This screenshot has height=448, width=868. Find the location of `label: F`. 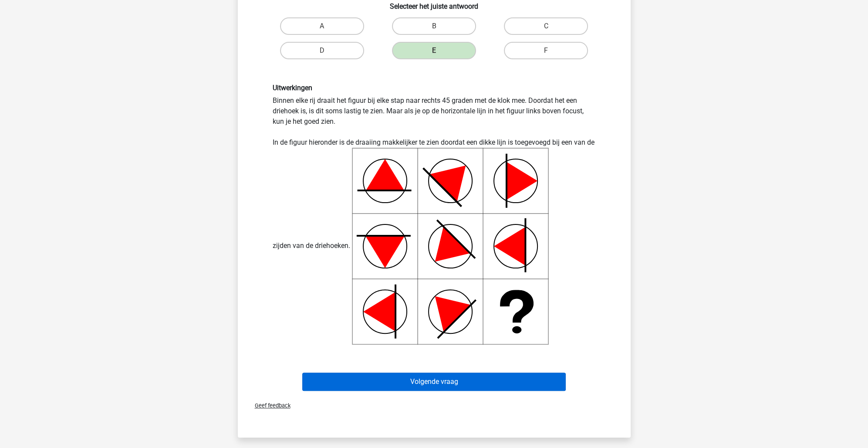

label: F is located at coordinates (545, 51).